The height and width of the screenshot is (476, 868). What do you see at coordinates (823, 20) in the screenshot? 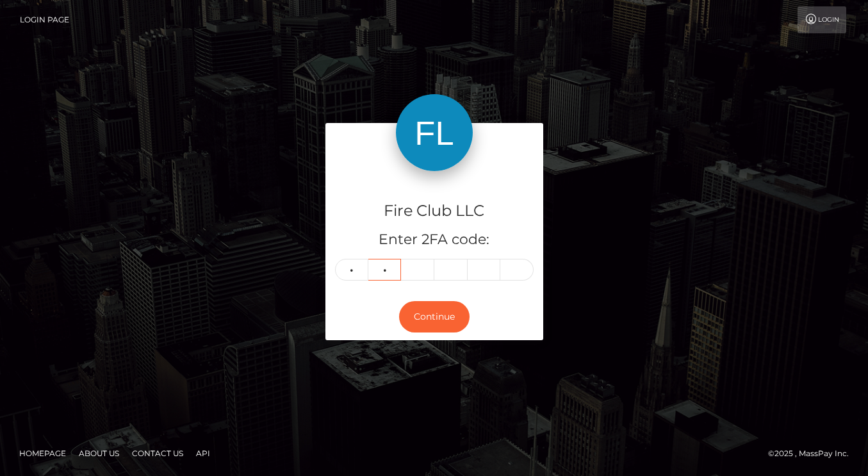
I see `a: Login` at bounding box center [823, 20].